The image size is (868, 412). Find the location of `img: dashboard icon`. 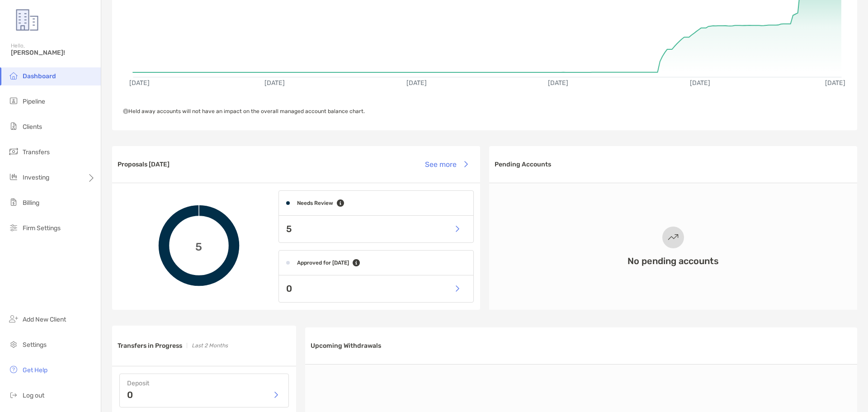

img: dashboard icon is located at coordinates (13, 75).